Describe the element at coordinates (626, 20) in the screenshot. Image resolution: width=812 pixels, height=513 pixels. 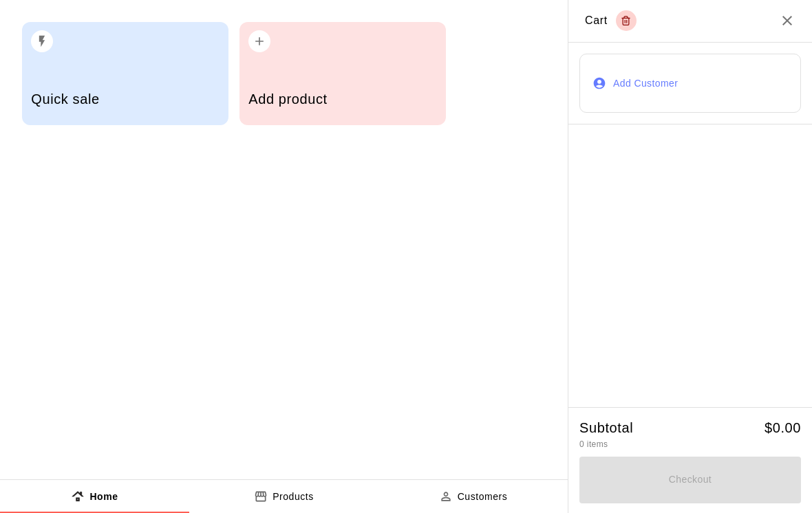
I see `button: Empty cart` at that location.